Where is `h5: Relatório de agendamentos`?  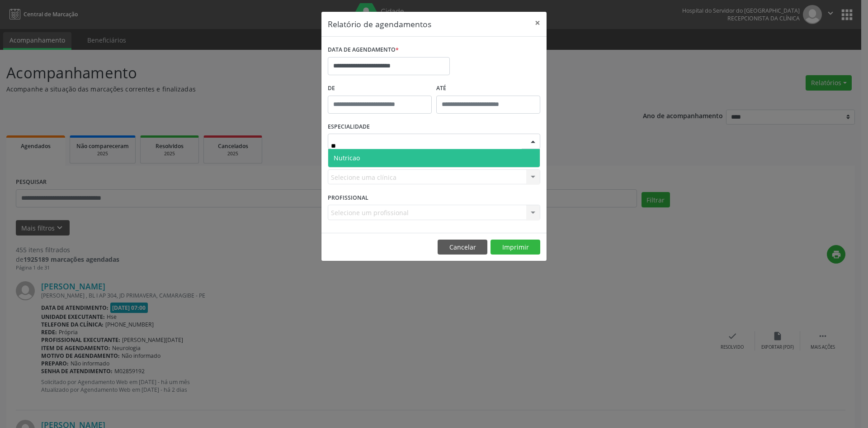
h5: Relatório de agendamentos is located at coordinates (379, 24).